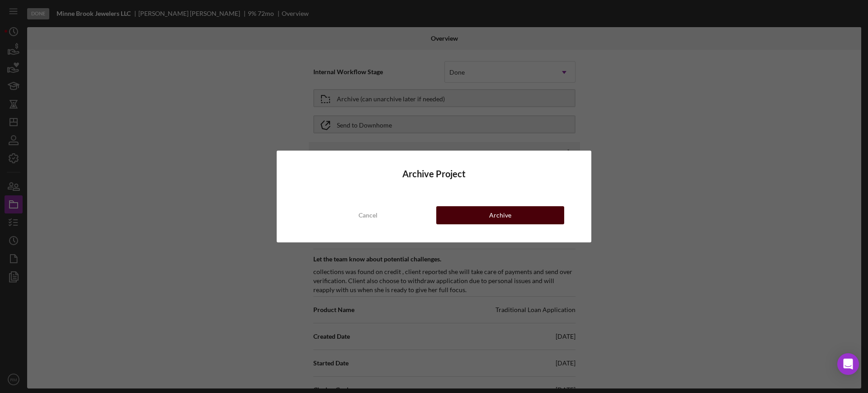 This screenshot has height=393, width=868. I want to click on div: Cancel, so click(368, 215).